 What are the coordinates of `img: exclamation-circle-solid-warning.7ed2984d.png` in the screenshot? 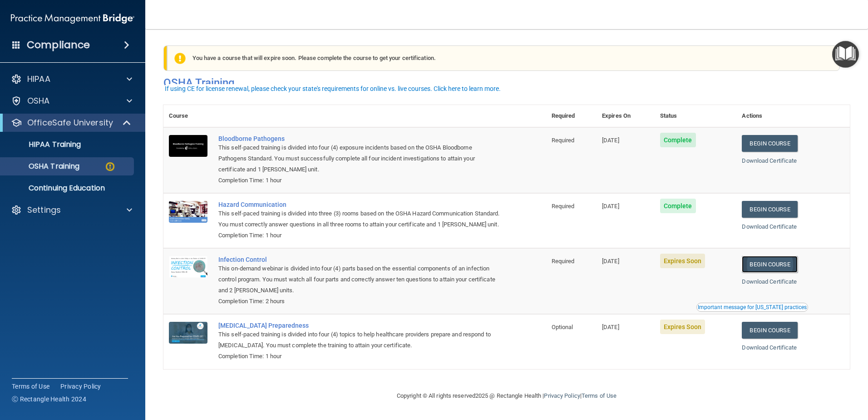 It's located at (180, 58).